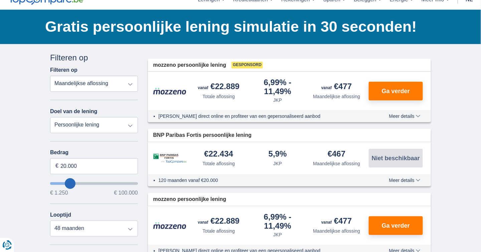  I want to click on div: €22.434, so click(218, 154).